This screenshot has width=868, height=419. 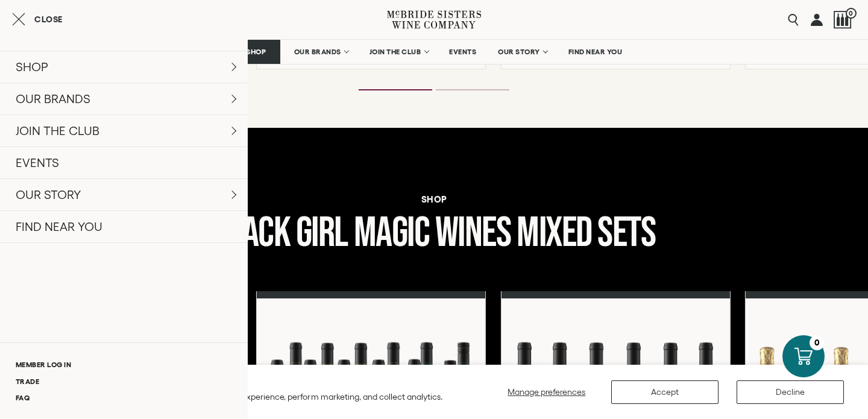 I want to click on span: OUR STORY, so click(x=519, y=51).